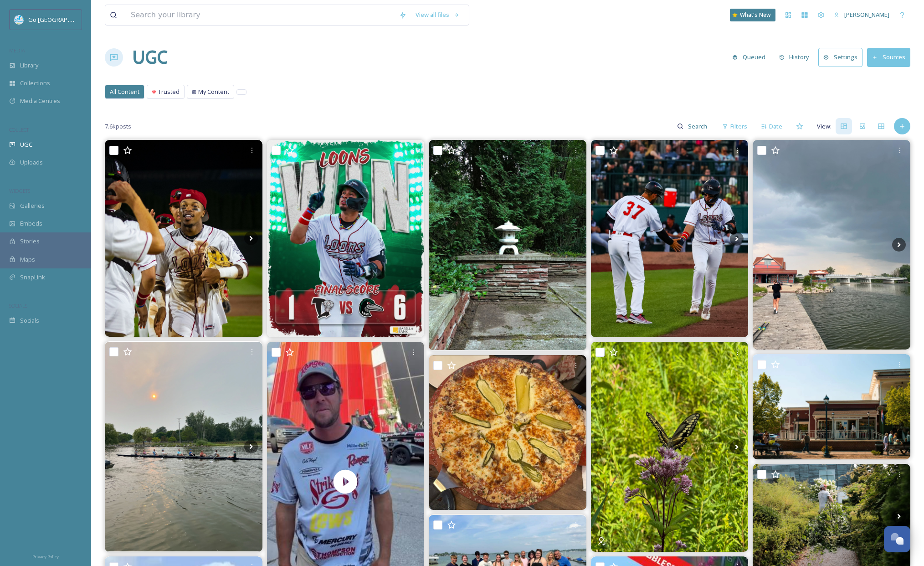 The width and height of the screenshot is (924, 566). What do you see at coordinates (260, 15) in the screenshot?
I see `input: Search your library` at bounding box center [260, 15].